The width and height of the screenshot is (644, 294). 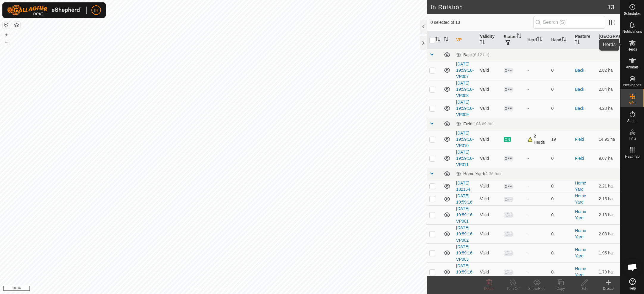 I want to click on td: 2.03 ha, so click(x=608, y=234).